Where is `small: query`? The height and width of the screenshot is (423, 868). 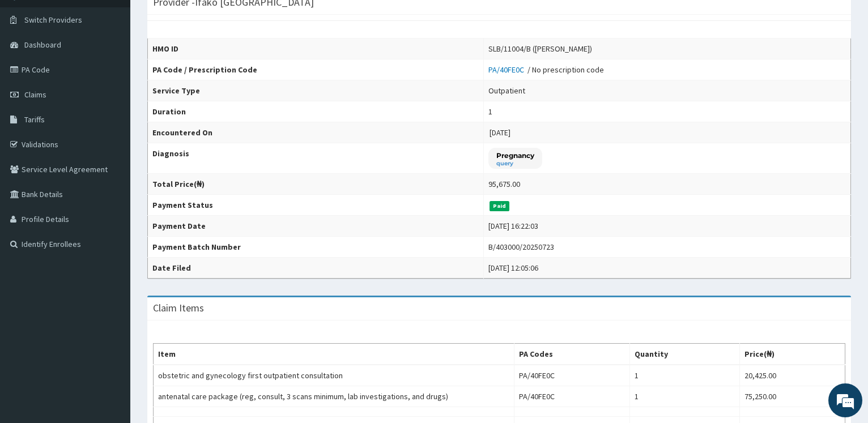
small: query is located at coordinates (515, 164).